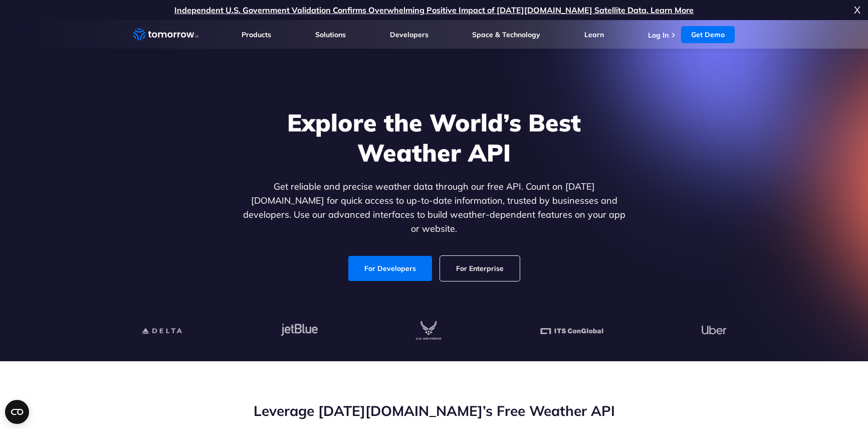 Image resolution: width=868 pixels, height=429 pixels. What do you see at coordinates (166, 35) in the screenshot?
I see `a: Home link` at bounding box center [166, 35].